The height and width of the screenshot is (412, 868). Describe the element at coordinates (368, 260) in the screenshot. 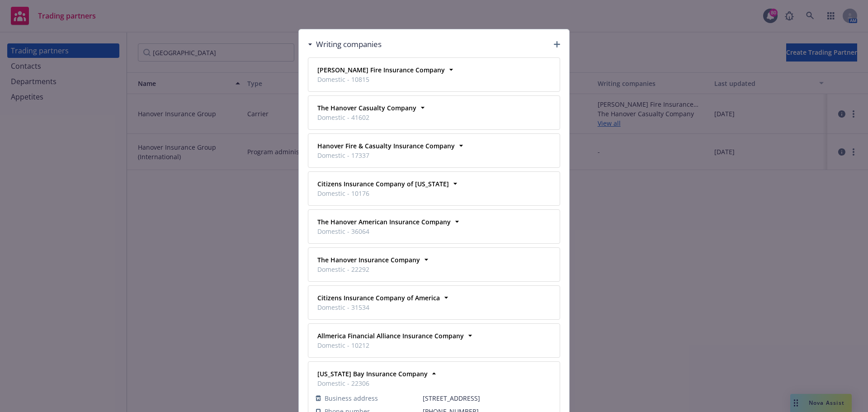

I see `strong: The Hanover Insurance Company` at that location.